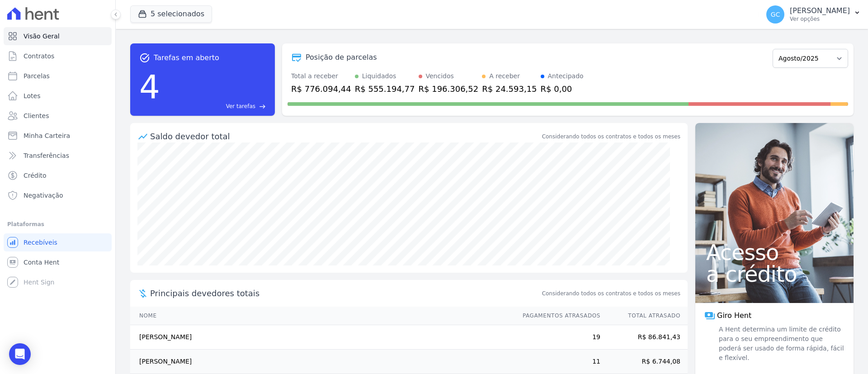 The image size is (868, 374). What do you see at coordinates (58, 225) in the screenshot?
I see `div: Plataformas` at bounding box center [58, 225].